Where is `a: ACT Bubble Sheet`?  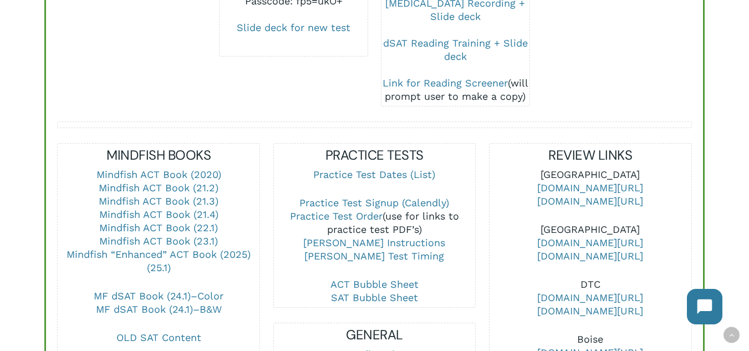 a: ACT Bubble Sheet is located at coordinates (374, 284).